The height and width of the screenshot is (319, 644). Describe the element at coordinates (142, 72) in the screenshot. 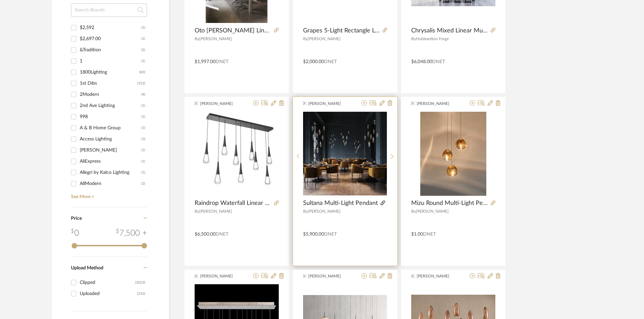

I see `div: (83)` at that location.